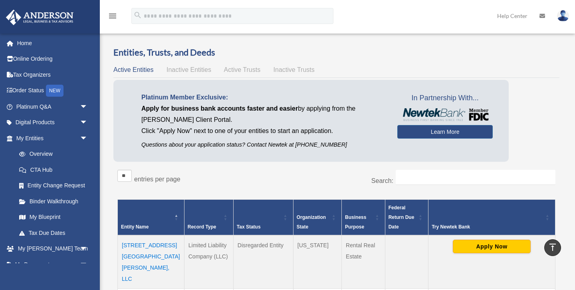 The image size is (575, 290). What do you see at coordinates (53, 201) in the screenshot?
I see `a: Binder Walkthrough` at bounding box center [53, 201].